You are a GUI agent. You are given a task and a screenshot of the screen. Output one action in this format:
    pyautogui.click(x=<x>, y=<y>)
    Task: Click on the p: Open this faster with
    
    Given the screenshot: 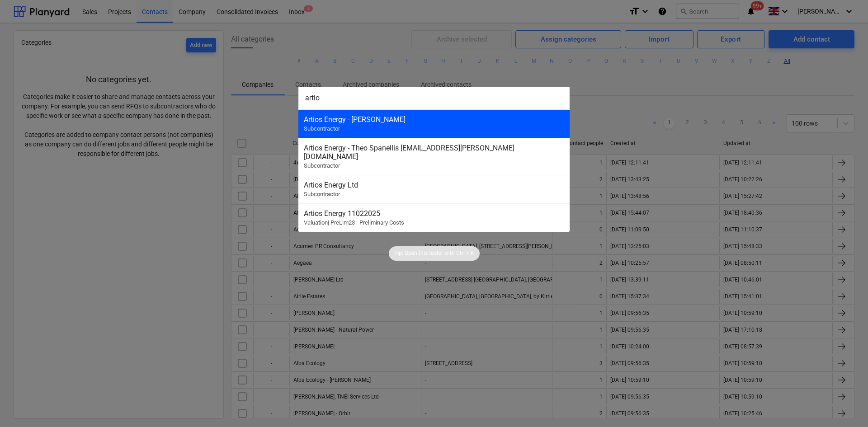 What is the action you would take?
    pyautogui.click(x=430, y=253)
    